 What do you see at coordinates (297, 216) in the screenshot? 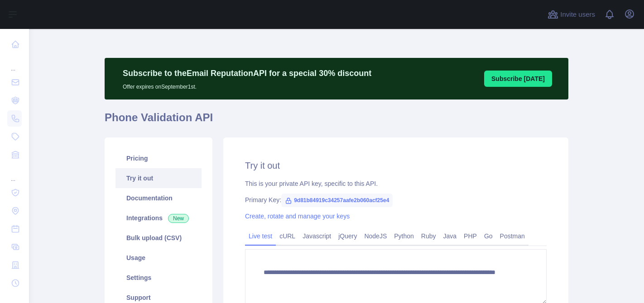
I see `a: Create, rotate and manage your keys` at bounding box center [297, 216].